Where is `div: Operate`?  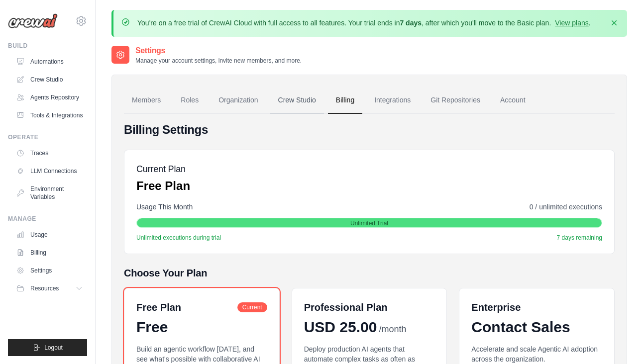 div: Operate is located at coordinates (47, 137).